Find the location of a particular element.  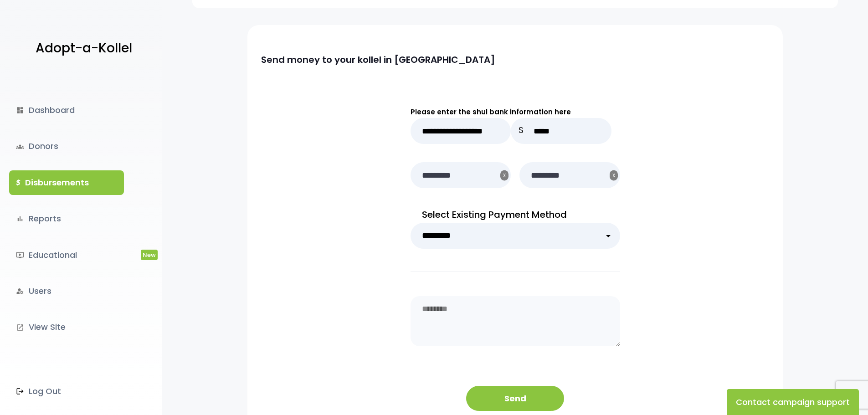

a: launchView Site is located at coordinates (67, 327).